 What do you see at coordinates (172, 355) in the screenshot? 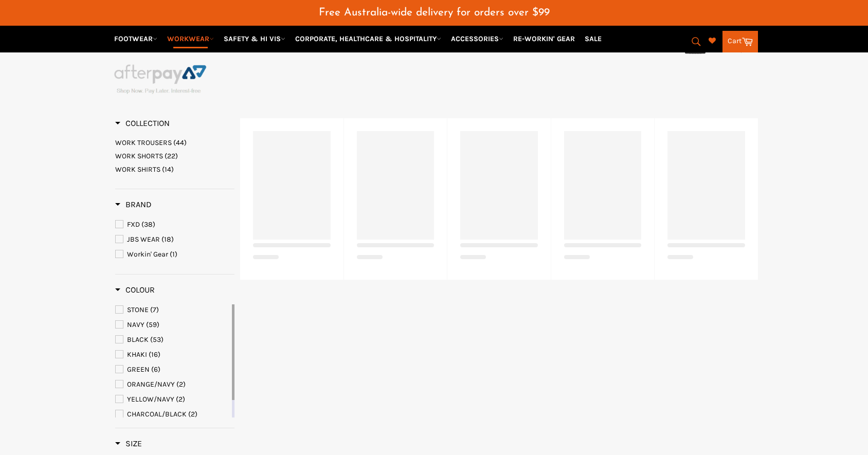
I see `a: KHAKI` at bounding box center [172, 355].